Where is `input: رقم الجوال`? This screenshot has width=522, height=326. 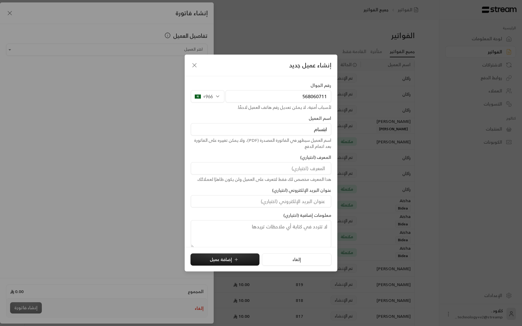
input: رقم الجوال is located at coordinates (278, 96).